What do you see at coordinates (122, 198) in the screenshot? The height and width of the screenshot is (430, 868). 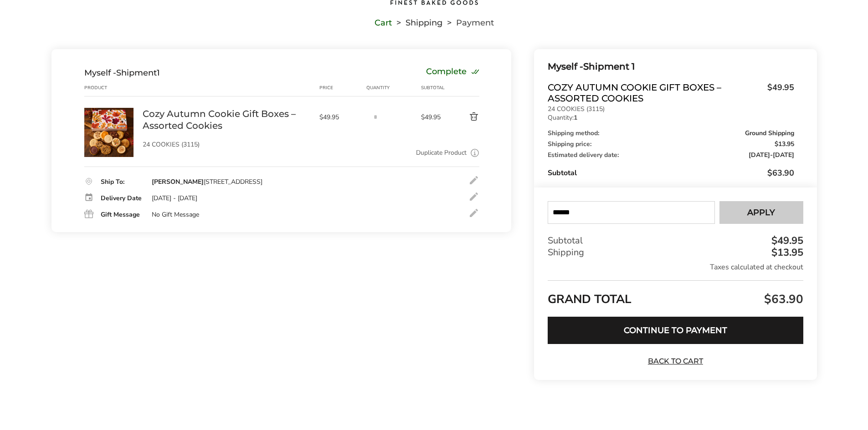 I see `div: Delivery Date` at bounding box center [122, 198].